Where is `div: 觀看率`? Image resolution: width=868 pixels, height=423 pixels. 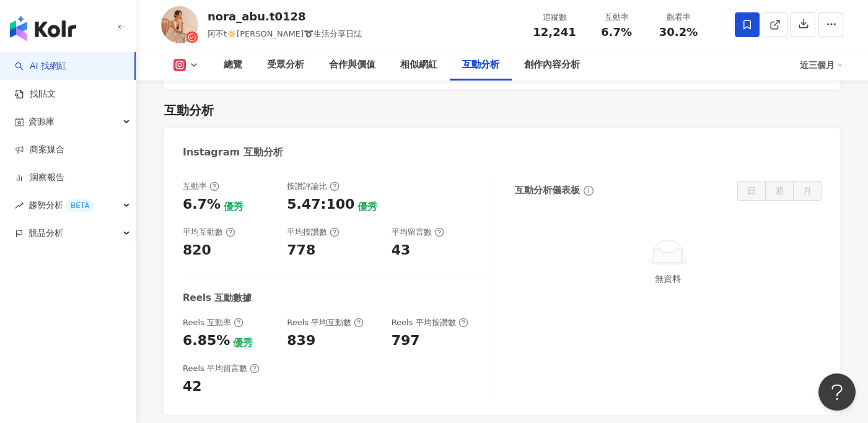 div: 觀看率 is located at coordinates (679, 17).